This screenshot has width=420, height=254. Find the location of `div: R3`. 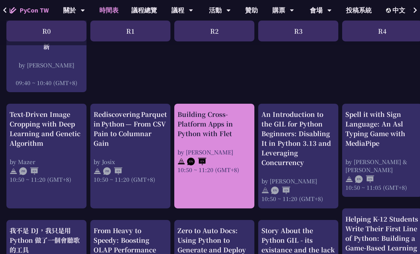

div: R3 is located at coordinates (298, 31).